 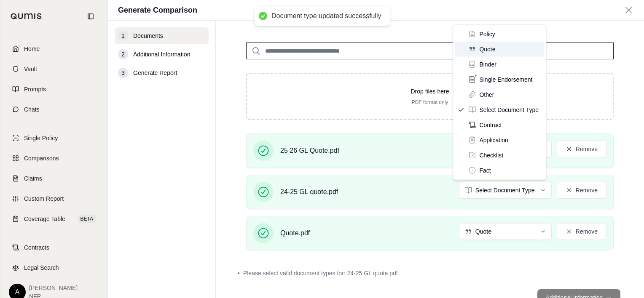 What do you see at coordinates (487, 49) in the screenshot?
I see `span: Quote` at bounding box center [487, 49].